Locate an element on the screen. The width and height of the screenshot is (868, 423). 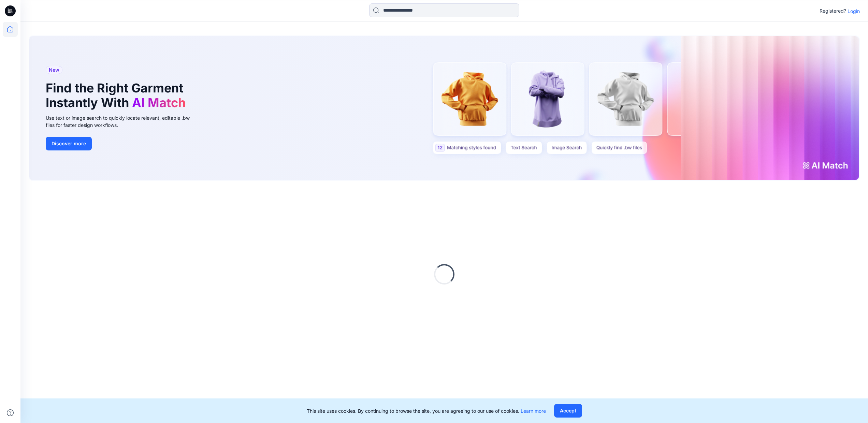
p: This site uses cookies. By continuing to browse the site, you are agreeing to our use of cookies. is located at coordinates (426, 411).